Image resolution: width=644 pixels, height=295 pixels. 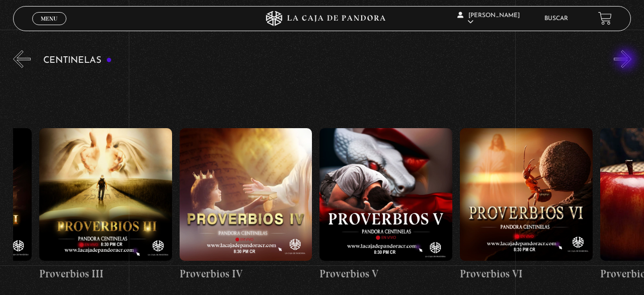 I want to click on h4: Proverbios IV, so click(x=246, y=274).